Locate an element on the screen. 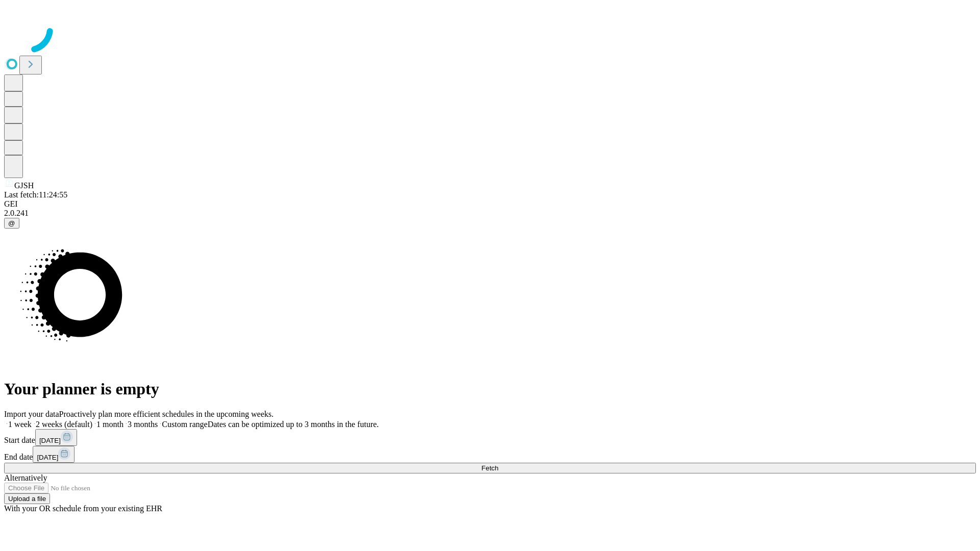  span: Proactively plan more efficient schedules in the upcoming weeks. is located at coordinates (167, 414).